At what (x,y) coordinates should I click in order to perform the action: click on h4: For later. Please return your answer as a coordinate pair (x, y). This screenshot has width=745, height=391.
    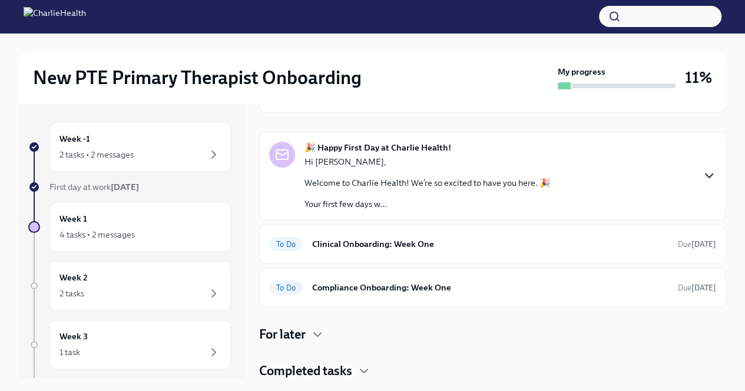
    Looking at the image, I should click on (282, 335).